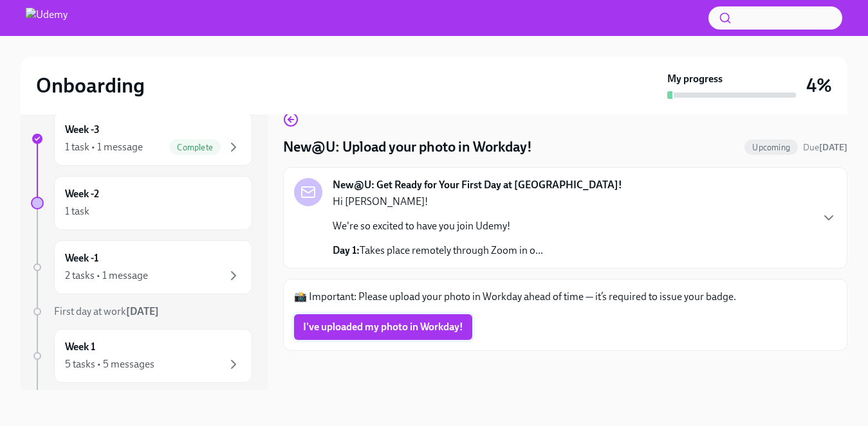 The image size is (868, 426). What do you see at coordinates (82, 258) in the screenshot?
I see `h6: Week -1` at bounding box center [82, 258].